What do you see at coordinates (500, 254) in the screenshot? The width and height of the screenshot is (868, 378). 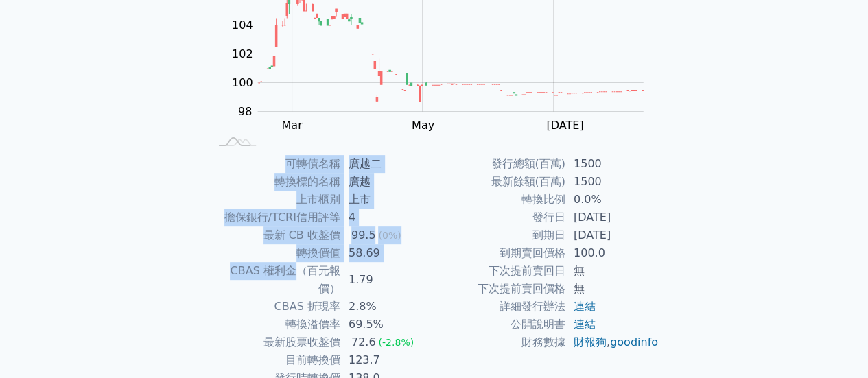 I see `td: 到期賣回價格` at bounding box center [500, 254].